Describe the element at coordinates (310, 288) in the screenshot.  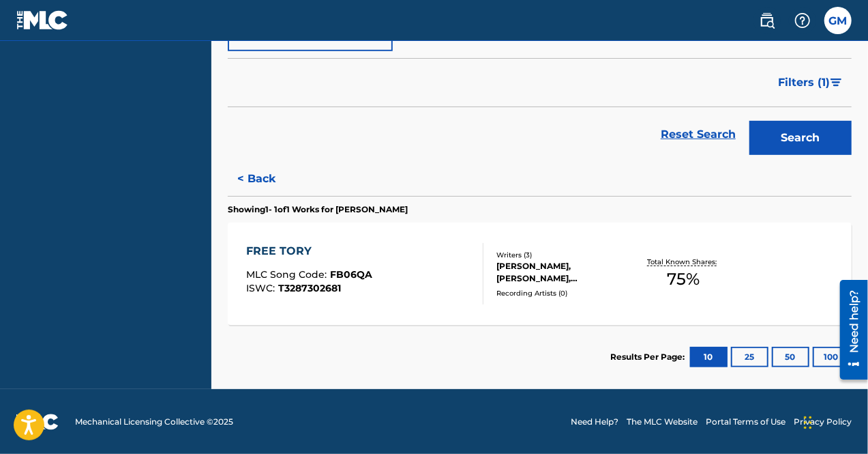
I see `span: T3287302681` at that location.